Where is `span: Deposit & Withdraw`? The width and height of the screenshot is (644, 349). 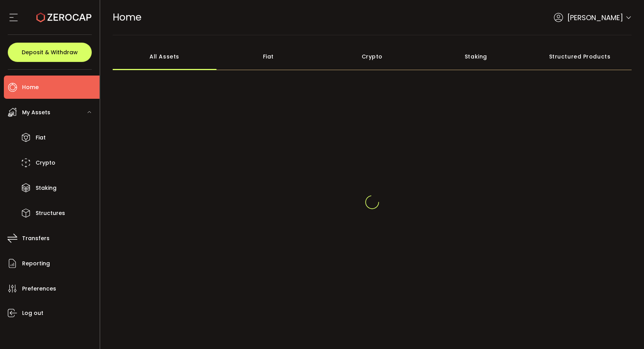
span: Deposit & Withdraw is located at coordinates (49, 52).